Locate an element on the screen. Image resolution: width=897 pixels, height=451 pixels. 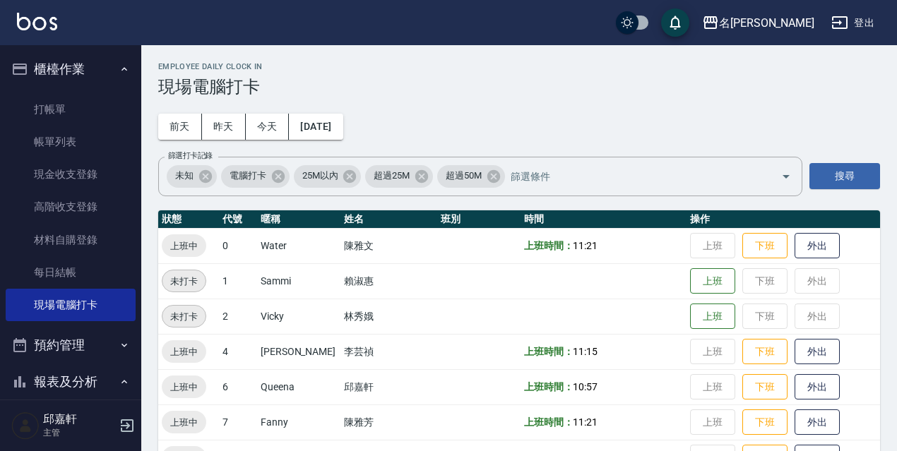
img: Person is located at coordinates (25, 426).